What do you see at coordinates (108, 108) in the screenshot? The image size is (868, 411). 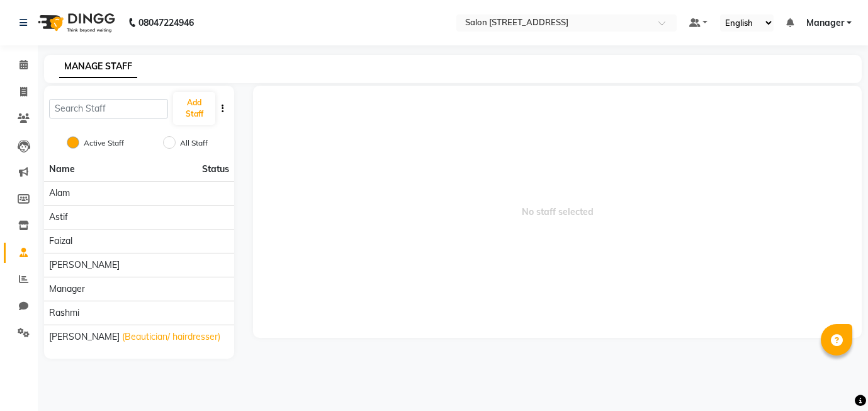 I see `input: Search Staff` at bounding box center [108, 108].